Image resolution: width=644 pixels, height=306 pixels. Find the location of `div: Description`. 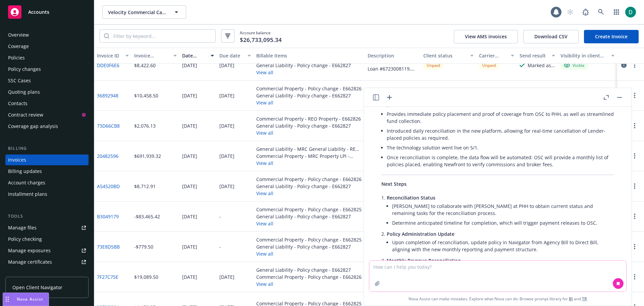

div: Description is located at coordinates (392, 55).